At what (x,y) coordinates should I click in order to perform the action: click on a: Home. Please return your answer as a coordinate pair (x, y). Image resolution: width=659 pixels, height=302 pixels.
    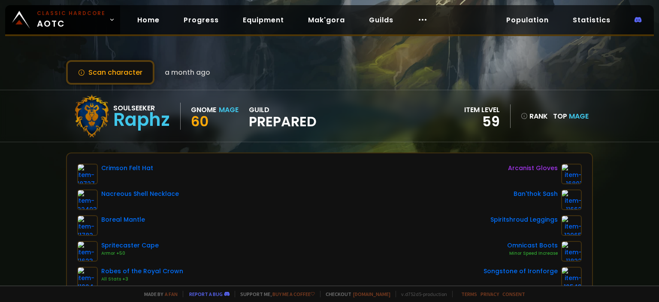
    Looking at the image, I should click on (149, 20).